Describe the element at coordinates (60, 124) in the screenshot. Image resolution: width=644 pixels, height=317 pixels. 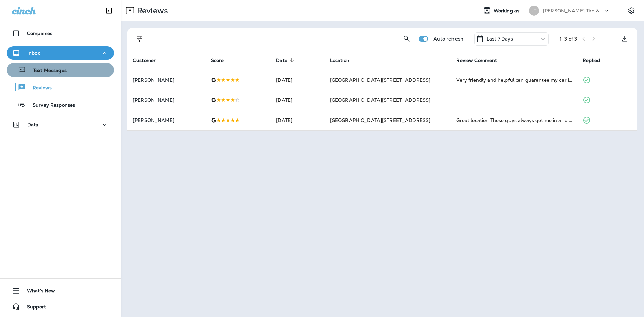
I see `button: Data` at that location.